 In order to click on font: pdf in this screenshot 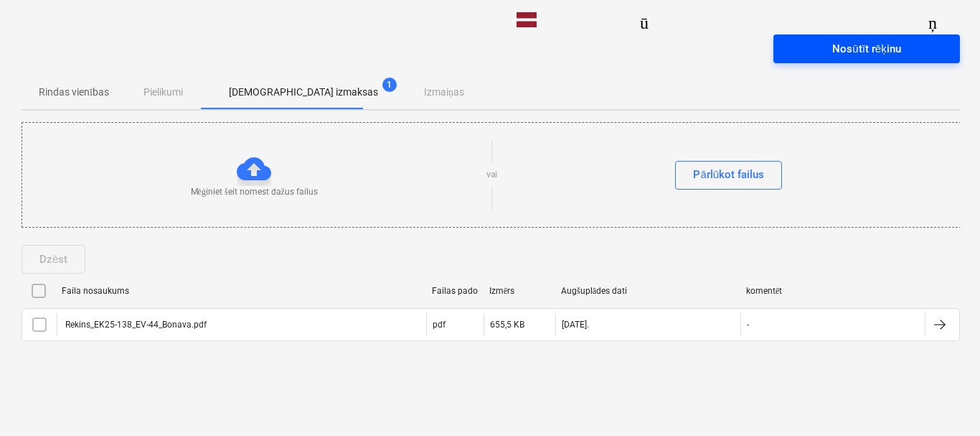, I will do `click(439, 324)`.